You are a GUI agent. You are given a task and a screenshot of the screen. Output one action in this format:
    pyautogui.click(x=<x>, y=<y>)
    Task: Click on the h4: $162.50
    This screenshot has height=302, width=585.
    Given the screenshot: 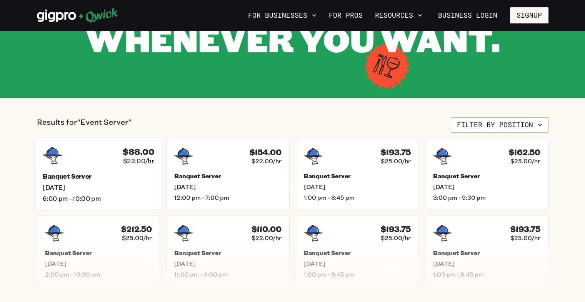 What is the action you would take?
    pyautogui.click(x=524, y=152)
    